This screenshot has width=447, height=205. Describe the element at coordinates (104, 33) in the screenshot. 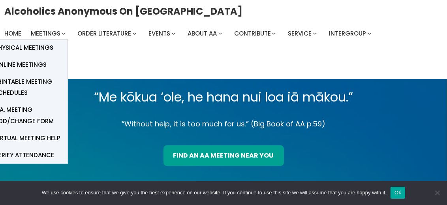

I see `span: Order Literature` at that location.